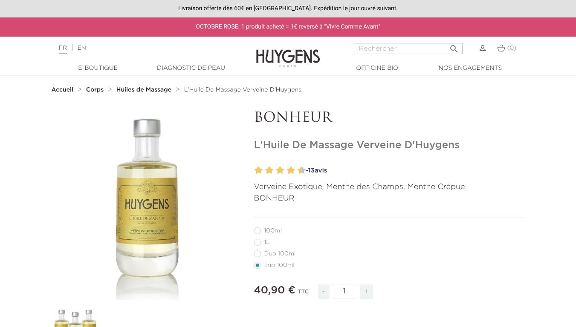 The image size is (576, 327). I want to click on a: L'Huile De Massage Verveine D'Huygens, so click(242, 90).